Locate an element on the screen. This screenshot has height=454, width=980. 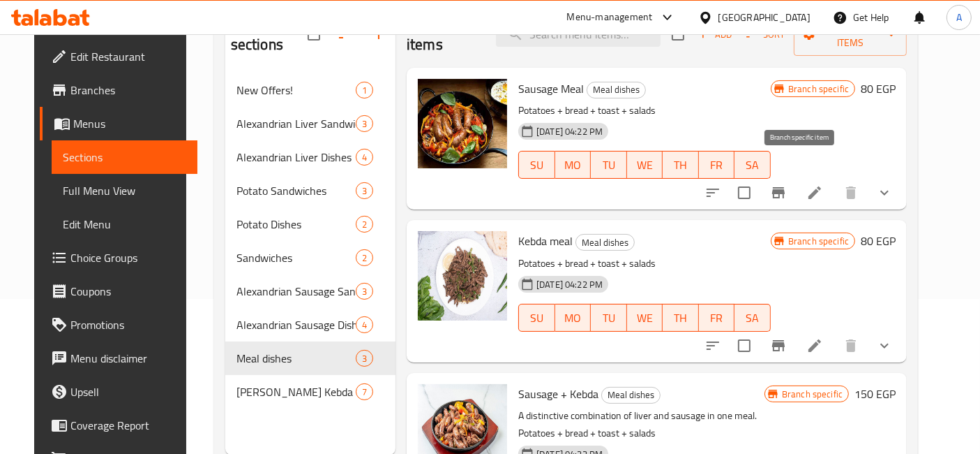
div: Alexandrian Liver Dishes4 is located at coordinates (310, 157).